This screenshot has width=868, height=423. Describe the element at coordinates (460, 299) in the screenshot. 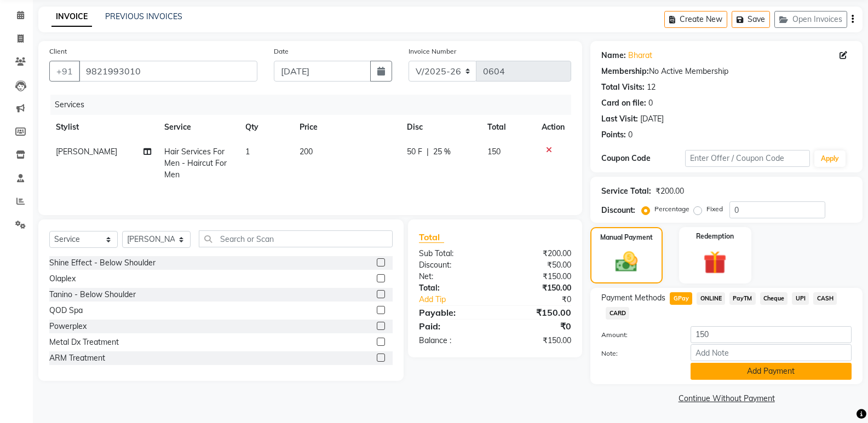

I see `a: Add Tip` at that location.